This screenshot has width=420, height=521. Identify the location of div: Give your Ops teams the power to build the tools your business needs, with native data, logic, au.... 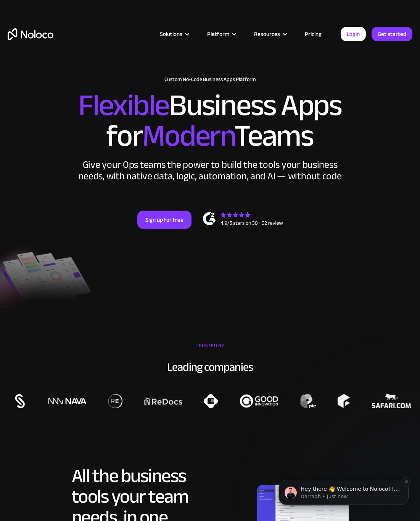
(210, 170).